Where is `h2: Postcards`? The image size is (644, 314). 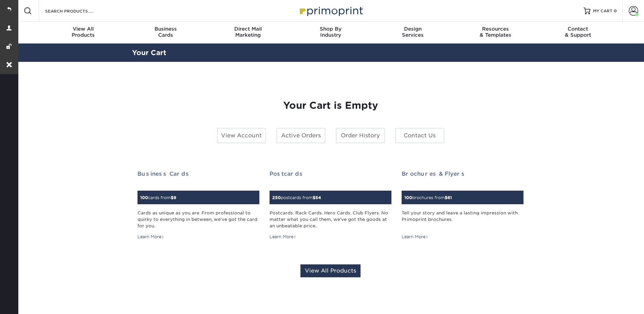
h2: Postcards is located at coordinates (330, 173).